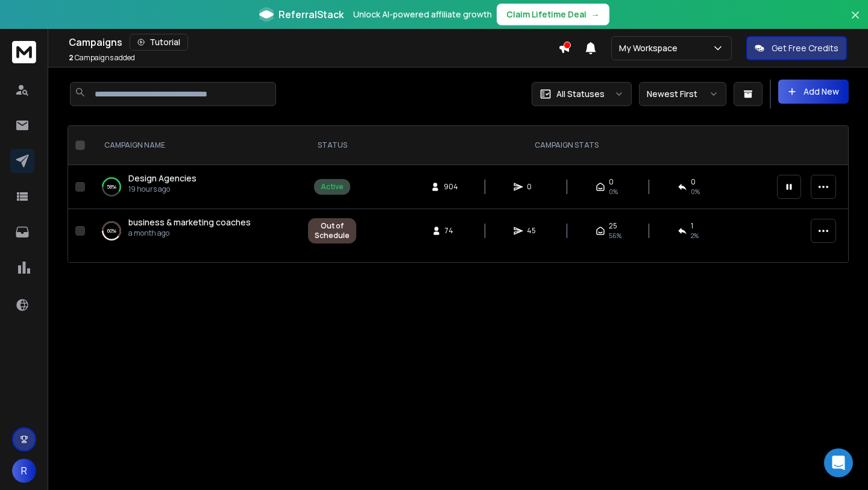 The image size is (868, 490). What do you see at coordinates (695, 236) in the screenshot?
I see `span: 2 %` at bounding box center [695, 236].